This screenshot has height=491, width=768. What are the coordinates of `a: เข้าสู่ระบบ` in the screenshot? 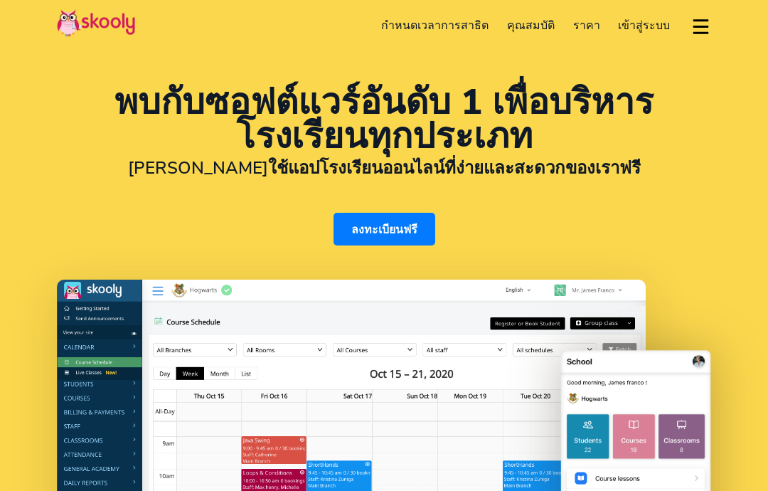 It's located at (644, 25).